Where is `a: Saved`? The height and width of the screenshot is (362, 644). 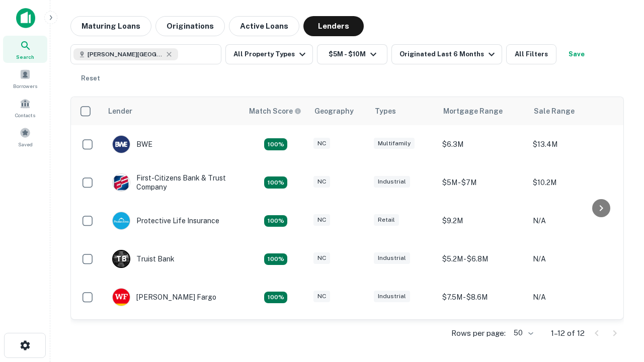
a: Saved is located at coordinates (25, 137).